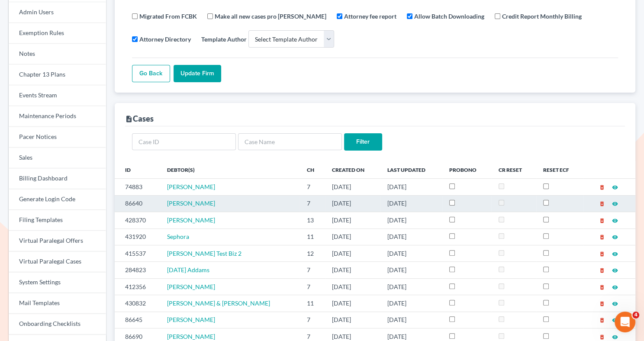 This screenshot has width=644, height=341. Describe the element at coordinates (290, 142) in the screenshot. I see `input: Case Name` at that location.